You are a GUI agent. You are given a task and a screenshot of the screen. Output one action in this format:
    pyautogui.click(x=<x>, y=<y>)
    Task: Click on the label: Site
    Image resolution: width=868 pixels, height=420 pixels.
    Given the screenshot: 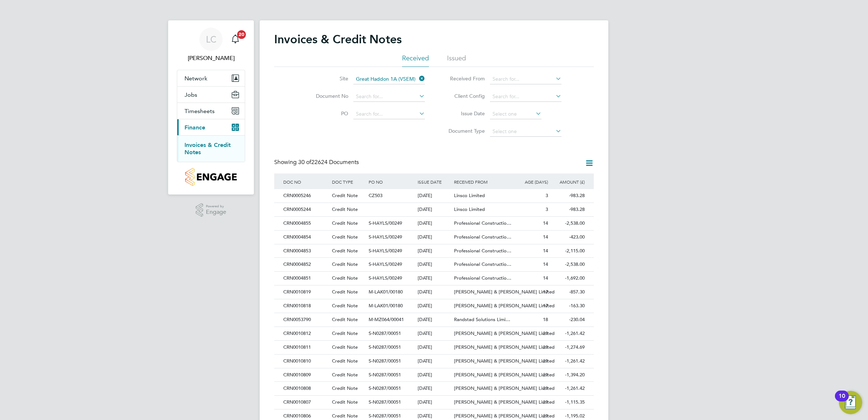 What is the action you would take?
    pyautogui.click(x=327, y=79)
    